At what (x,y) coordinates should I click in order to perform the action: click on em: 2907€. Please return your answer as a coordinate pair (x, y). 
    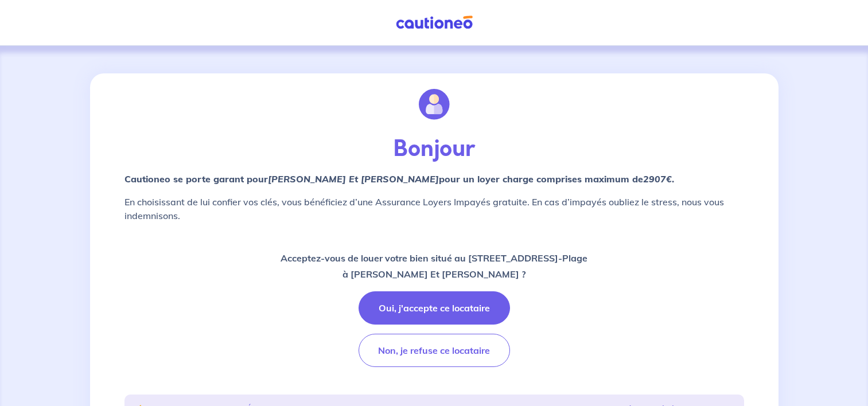
    Looking at the image, I should click on (658, 179).